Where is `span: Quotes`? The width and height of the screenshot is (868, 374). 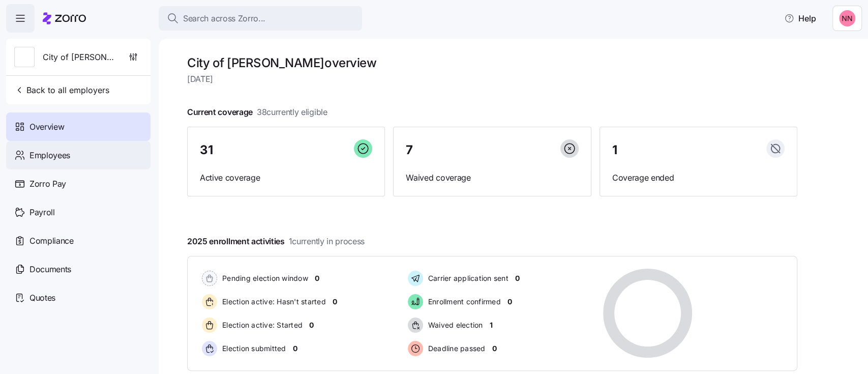 span: Quotes is located at coordinates (42, 297).